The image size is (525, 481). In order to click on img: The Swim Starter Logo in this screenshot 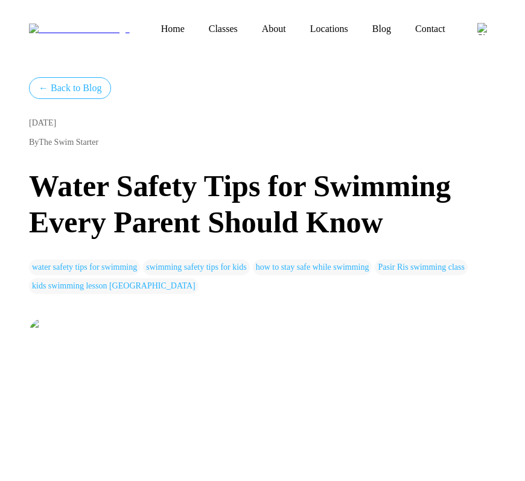, I will do `click(79, 29)`.